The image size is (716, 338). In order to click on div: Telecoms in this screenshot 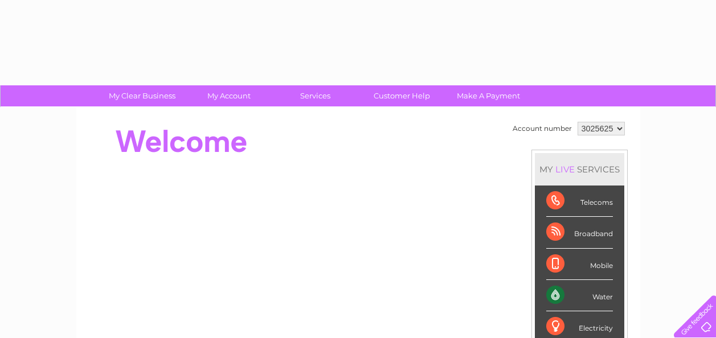, I will do `click(579, 201)`.